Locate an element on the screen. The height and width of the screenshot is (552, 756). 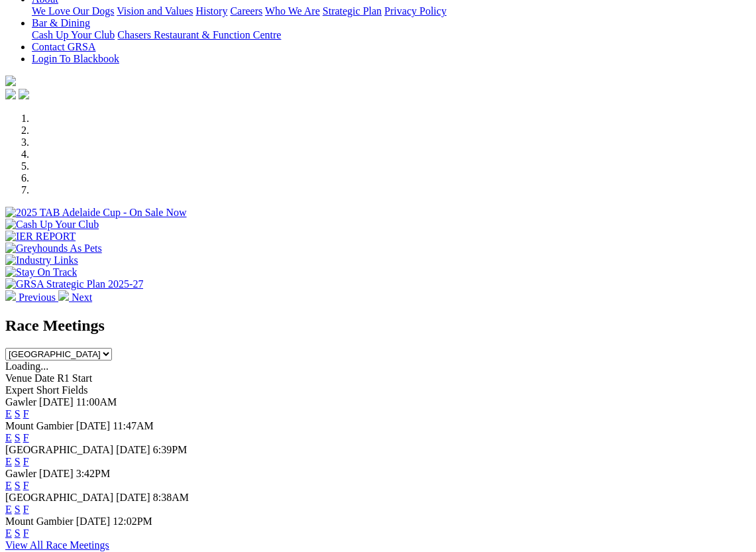
a: Contact GRSA is located at coordinates (64, 47).